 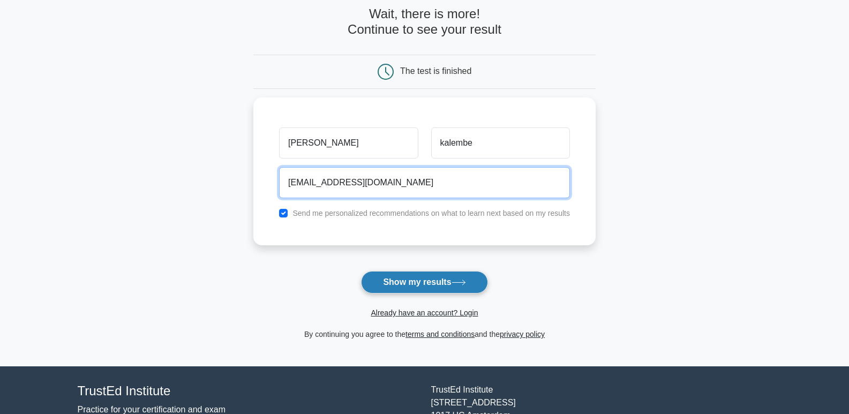 I want to click on div: By continuing you agree to the and the, so click(x=424, y=334).